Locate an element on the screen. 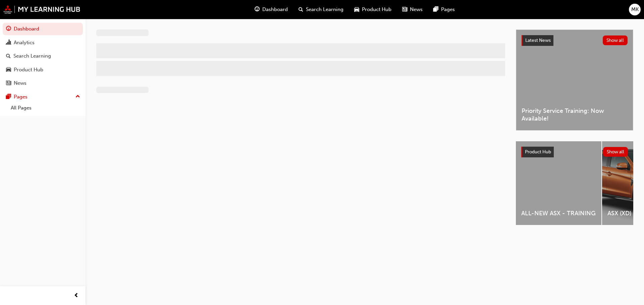 This screenshot has height=305, width=644. button: DashboardAnalyticsSearch LearningProduct HubNews is located at coordinates (42, 56).